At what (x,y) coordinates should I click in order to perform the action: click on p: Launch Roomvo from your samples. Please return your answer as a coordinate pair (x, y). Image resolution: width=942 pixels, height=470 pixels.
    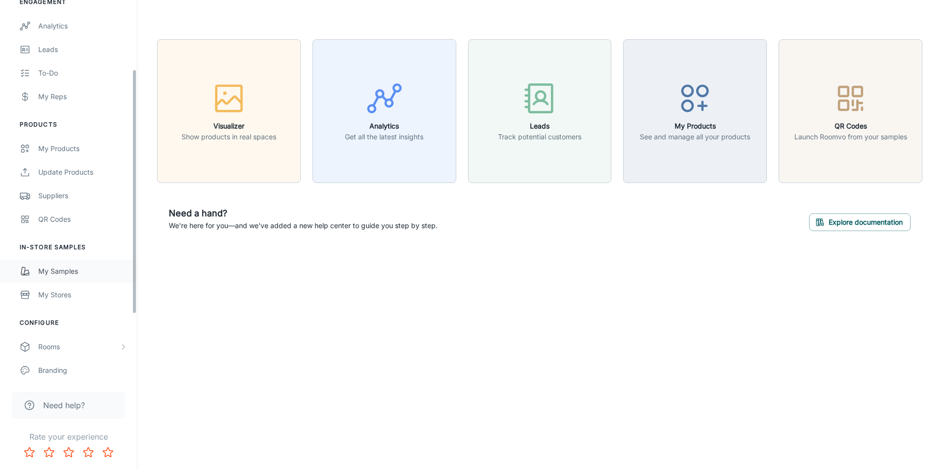
    Looking at the image, I should click on (851, 137).